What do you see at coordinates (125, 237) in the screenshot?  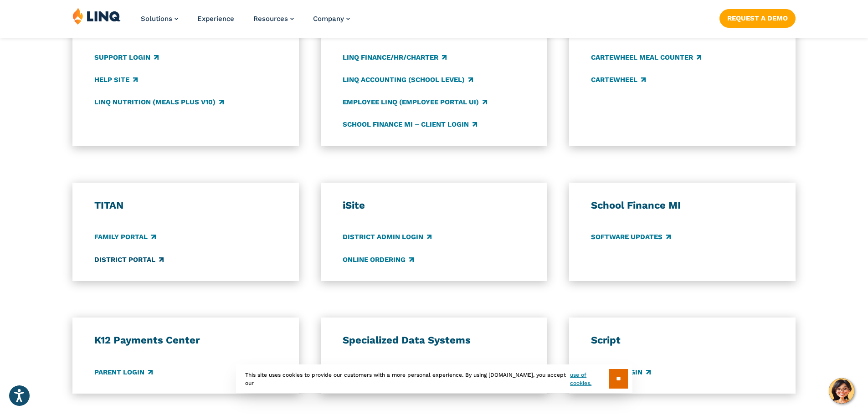 I see `a: Family Portal` at bounding box center [125, 237].